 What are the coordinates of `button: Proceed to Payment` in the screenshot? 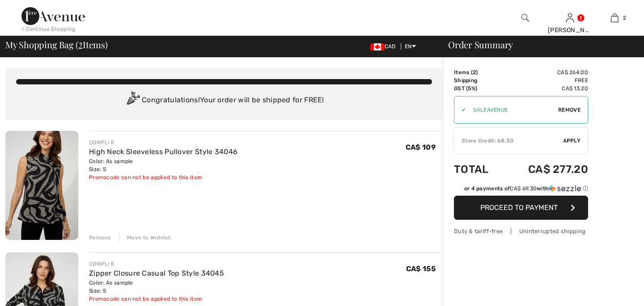 It's located at (521, 208).